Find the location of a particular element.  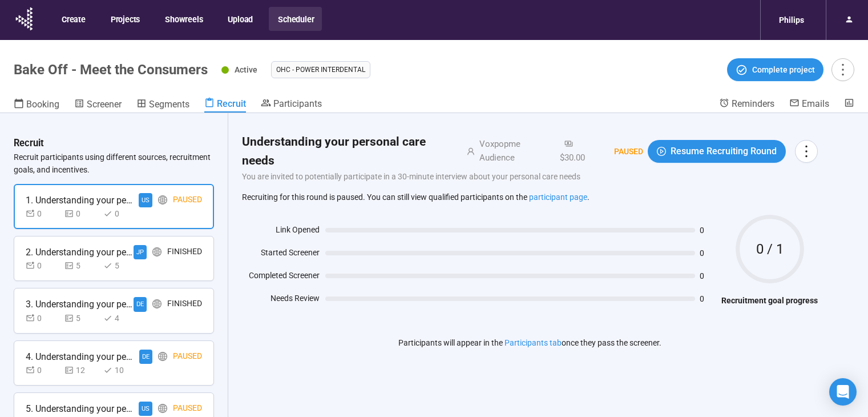

a: participant page is located at coordinates (558, 197).